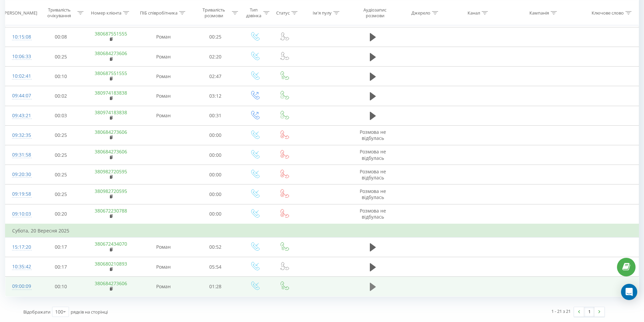 The height and width of the screenshot is (322, 644). I want to click on div: Ім'я пулу, so click(322, 12).